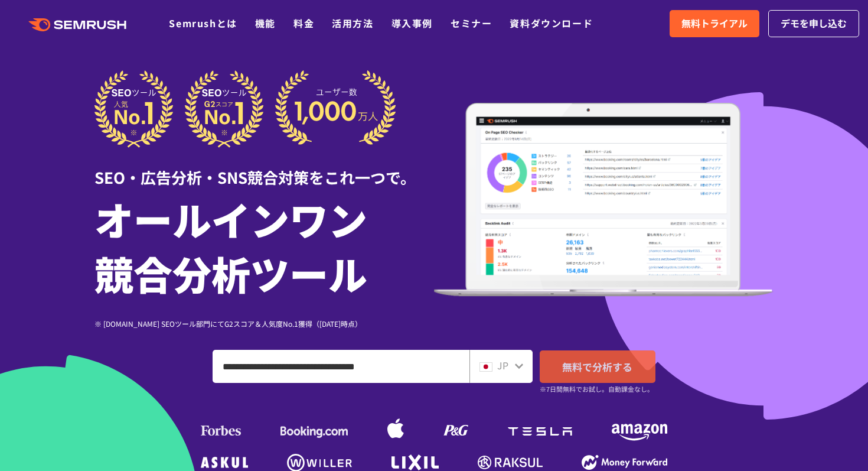  Describe the element at coordinates (598, 366) in the screenshot. I see `a: 無料で分析する` at that location.